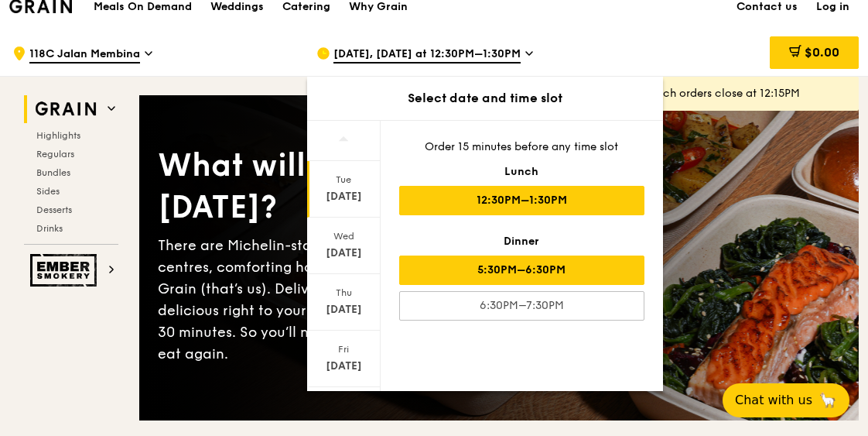 The image size is (868, 436). Describe the element at coordinates (521, 270) in the screenshot. I see `div: 5:30PM–6:30PM` at that location.